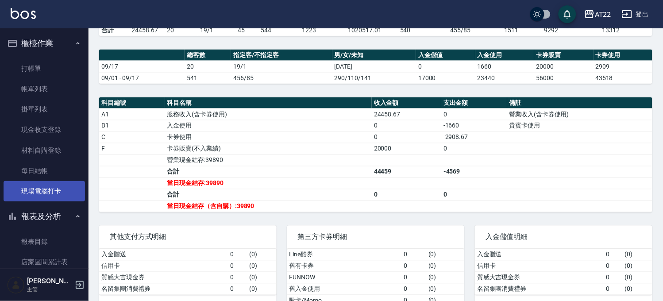 The height and width of the screenshot is (301, 663). Describe the element at coordinates (281, 55) in the screenshot. I see `th: 指定客/不指定客` at that location.